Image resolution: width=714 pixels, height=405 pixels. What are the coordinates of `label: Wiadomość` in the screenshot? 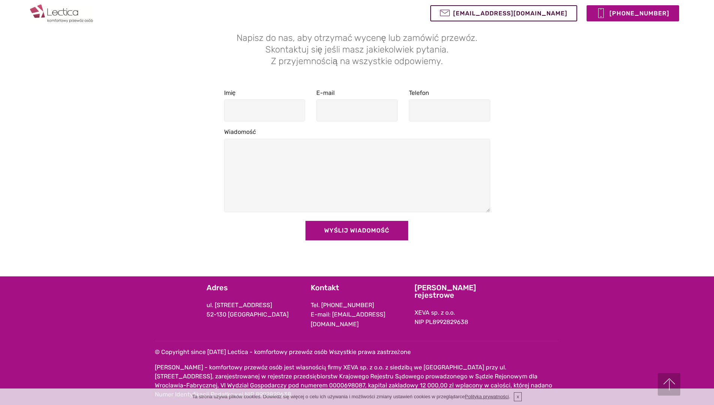 It's located at (240, 132).